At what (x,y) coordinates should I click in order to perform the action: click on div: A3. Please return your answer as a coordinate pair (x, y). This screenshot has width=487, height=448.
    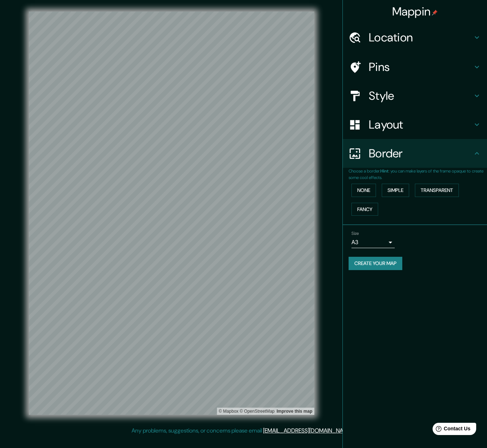
    Looking at the image, I should click on (373, 242).